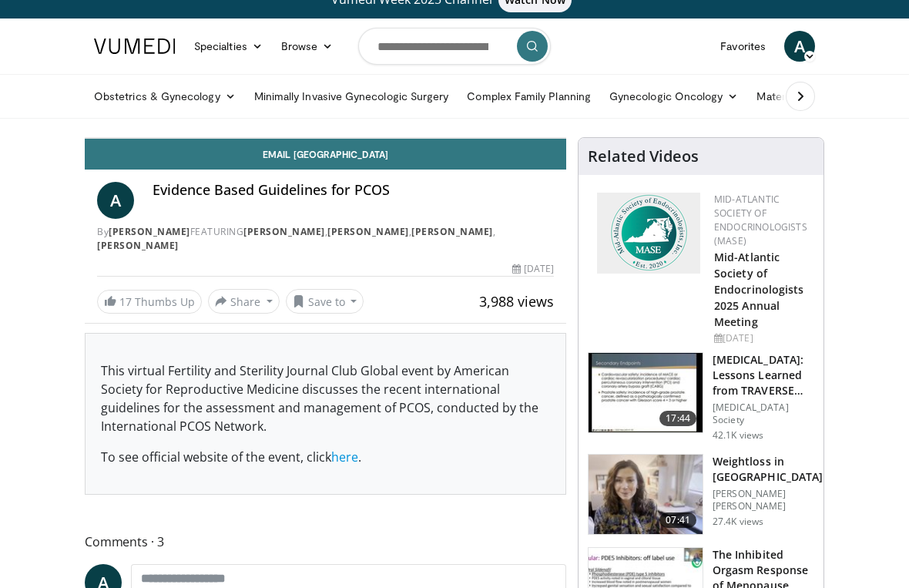 Image resolution: width=909 pixels, height=588 pixels. I want to click on a: Obstetrics & Gynecology, so click(165, 96).